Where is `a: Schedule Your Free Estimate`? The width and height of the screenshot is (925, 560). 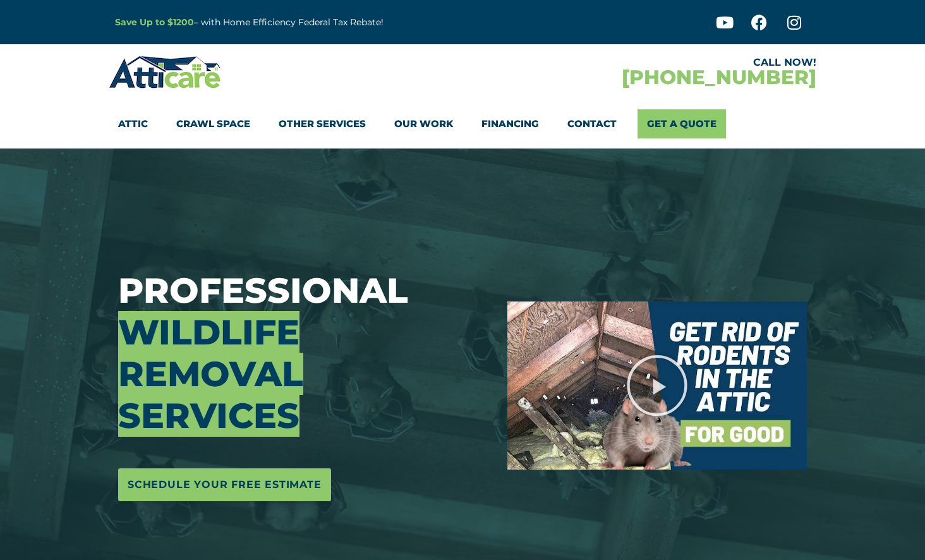 a: Schedule Your Free Estimate is located at coordinates (224, 485).